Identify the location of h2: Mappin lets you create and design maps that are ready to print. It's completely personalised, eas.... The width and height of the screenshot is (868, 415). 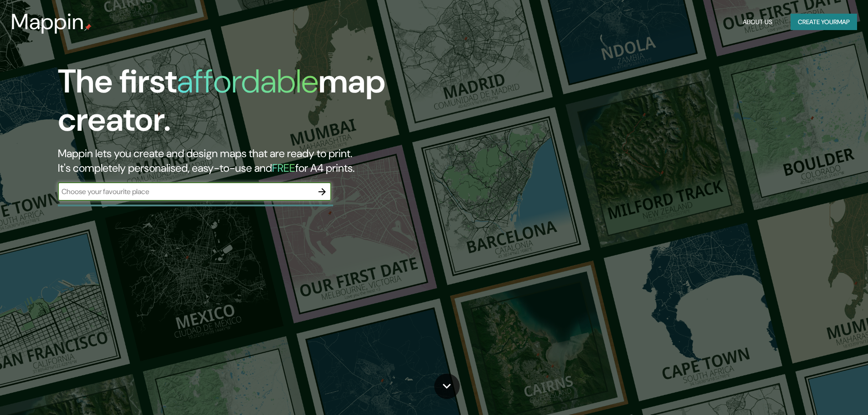
(275, 161).